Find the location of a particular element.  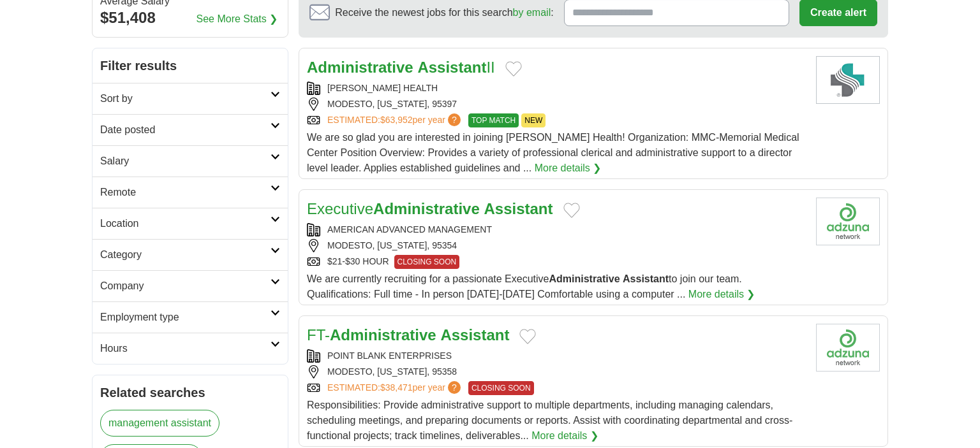

h2: Remote is located at coordinates (185, 192).